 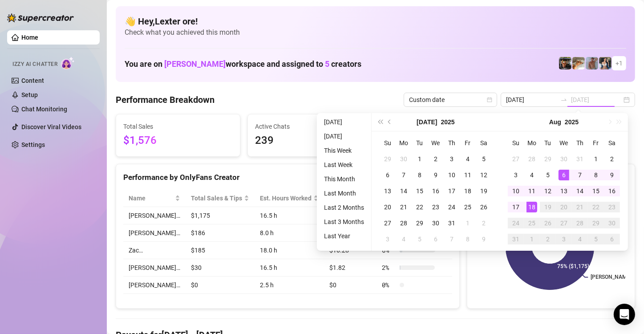 I want to click on div: Performance by OnlyFans Creator, so click(x=288, y=177).